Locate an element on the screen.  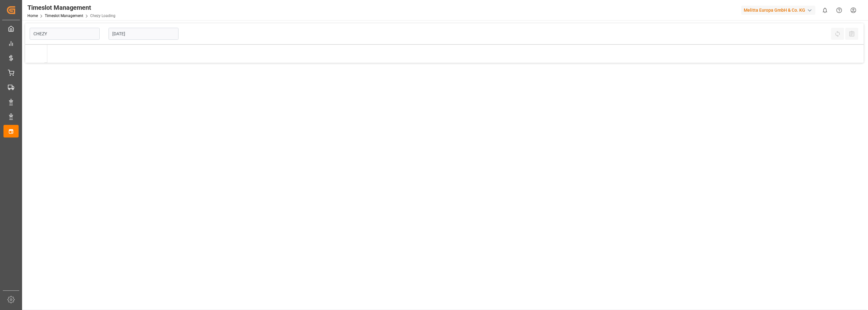
button: show 0 new notifications is located at coordinates (825, 10).